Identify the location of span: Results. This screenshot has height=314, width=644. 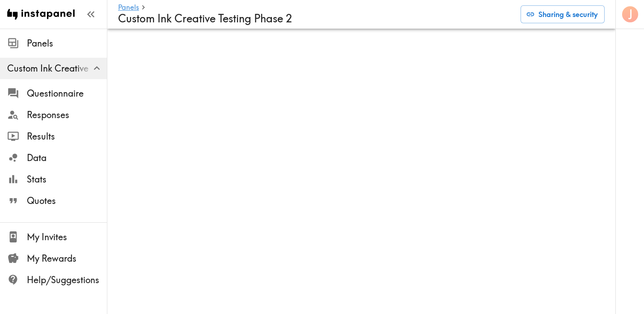
(66, 136).